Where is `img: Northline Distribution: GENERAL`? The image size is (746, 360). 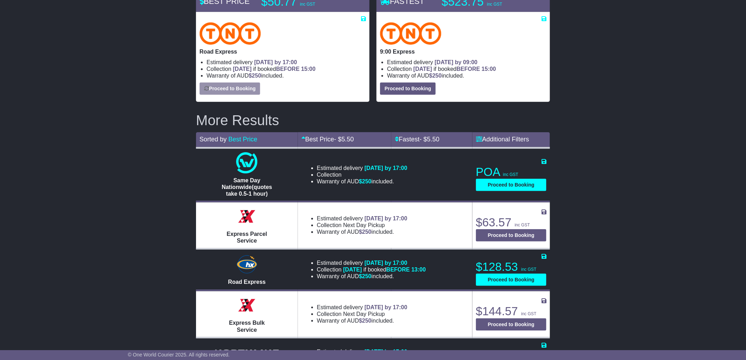
img: Northline Distribution: GENERAL is located at coordinates (247, 353).